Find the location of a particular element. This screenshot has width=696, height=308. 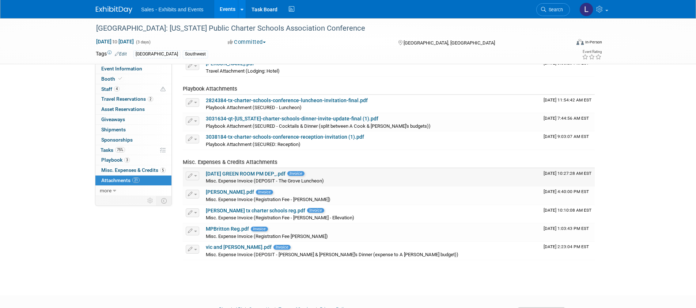

span: 3 is located at coordinates (127, 160).